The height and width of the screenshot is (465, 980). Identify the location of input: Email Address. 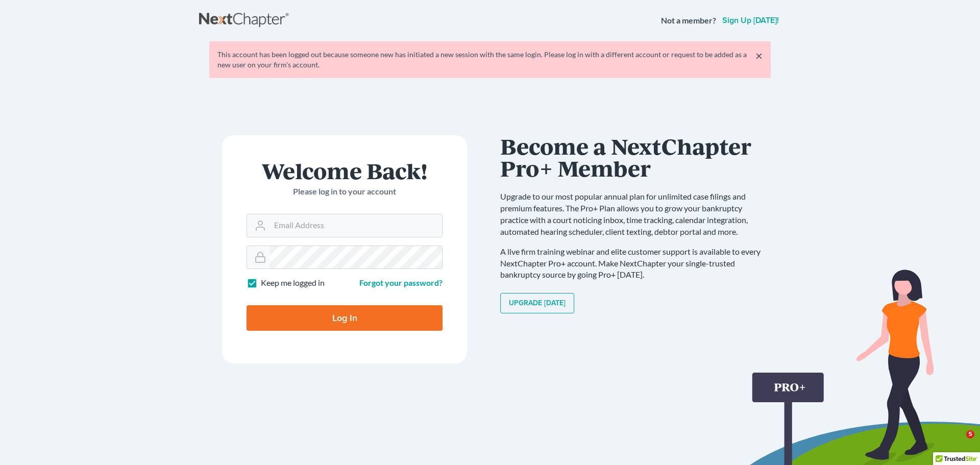
(356, 225).